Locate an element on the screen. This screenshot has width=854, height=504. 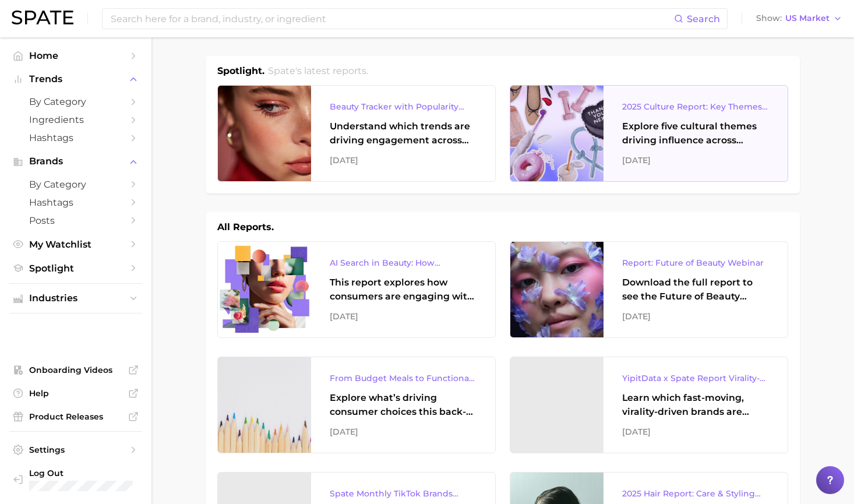
div: Explore what’s driving consumer choices this back-to-school season From budget-friendly meals to ... is located at coordinates (403, 405).